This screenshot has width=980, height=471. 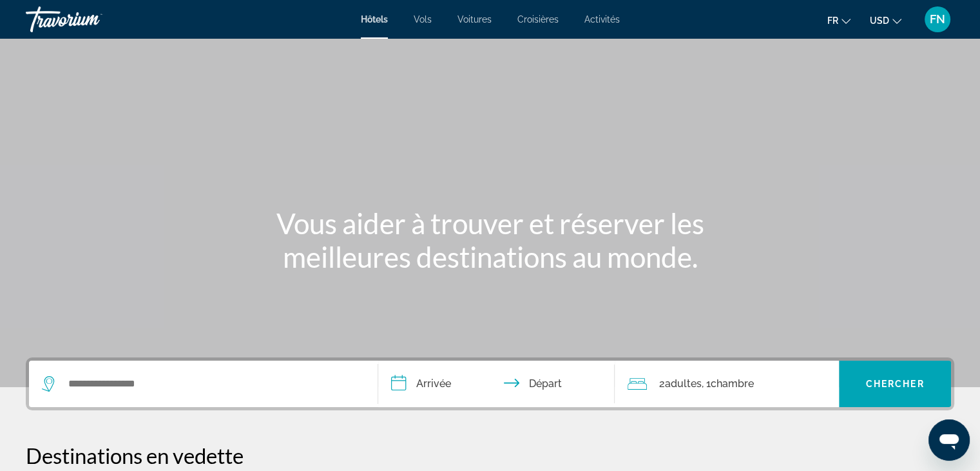 What do you see at coordinates (538, 19) in the screenshot?
I see `a: Croisières` at bounding box center [538, 19].